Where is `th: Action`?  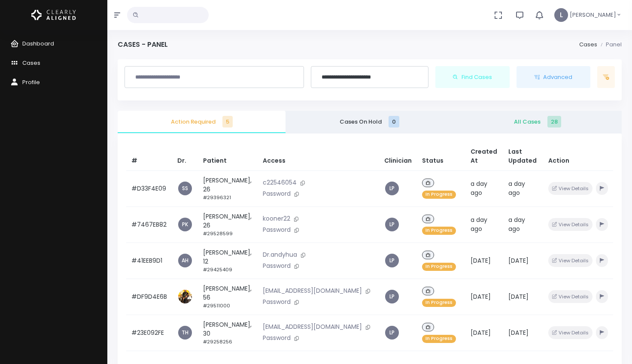 th: Action is located at coordinates (577, 156).